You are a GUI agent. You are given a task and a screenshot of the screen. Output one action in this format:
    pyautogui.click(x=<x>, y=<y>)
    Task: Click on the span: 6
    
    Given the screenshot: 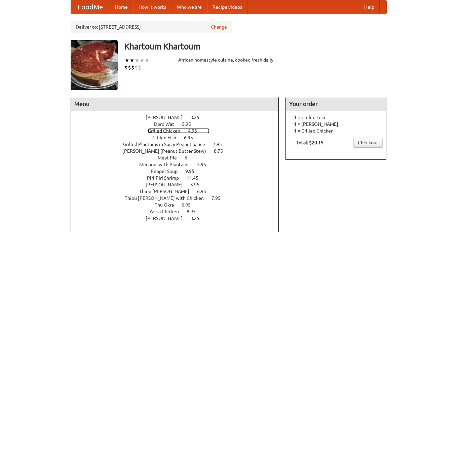 What is the action you would take?
    pyautogui.click(x=189, y=158)
    